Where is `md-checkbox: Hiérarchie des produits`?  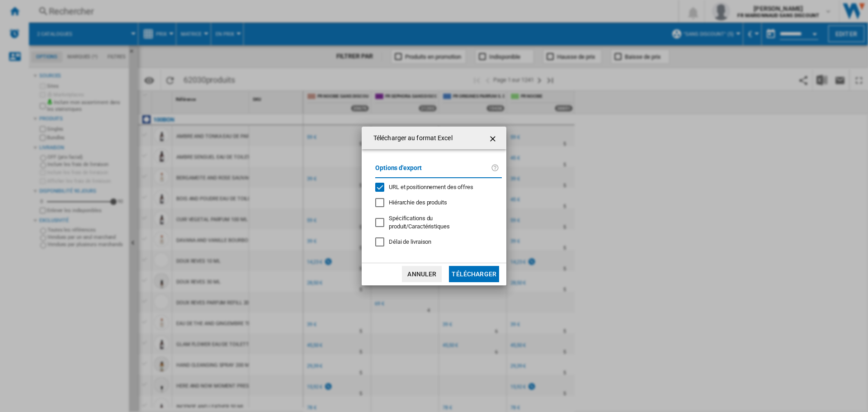 md-checkbox: Hiérarchie des produits is located at coordinates (435, 203).